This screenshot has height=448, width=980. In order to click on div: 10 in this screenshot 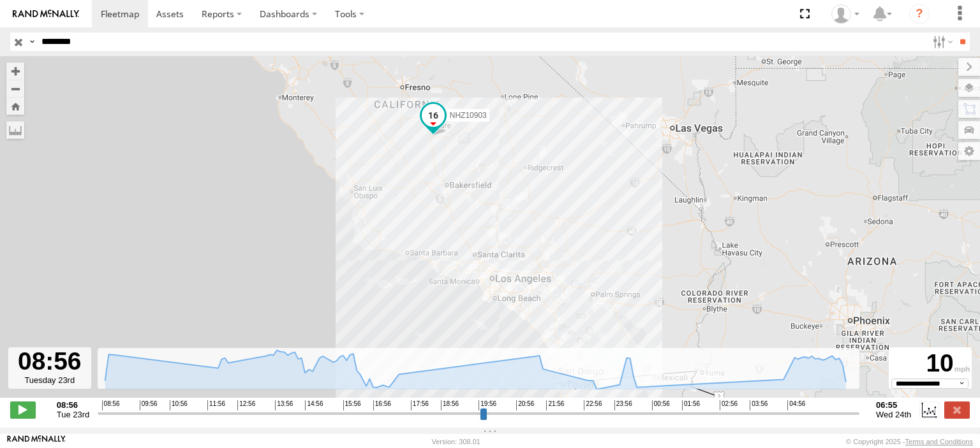, I will do `click(930, 364)`.